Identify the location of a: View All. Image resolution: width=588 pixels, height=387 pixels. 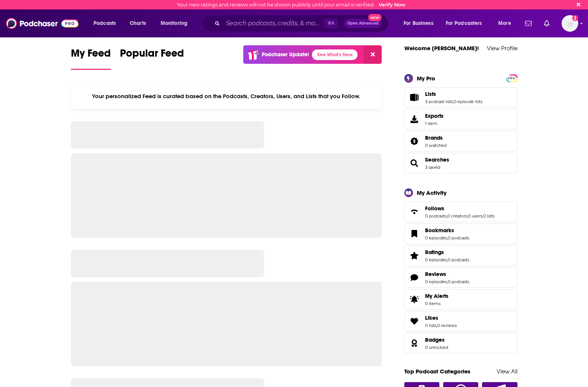
(507, 371).